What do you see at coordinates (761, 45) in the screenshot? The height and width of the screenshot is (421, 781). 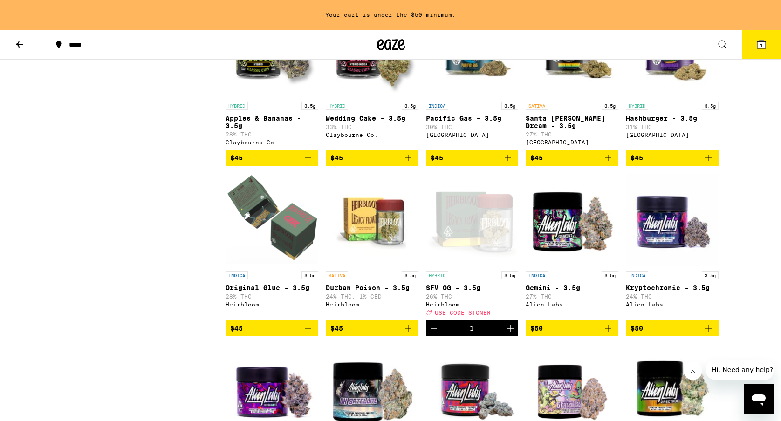 I see `span: 1` at bounding box center [761, 45].